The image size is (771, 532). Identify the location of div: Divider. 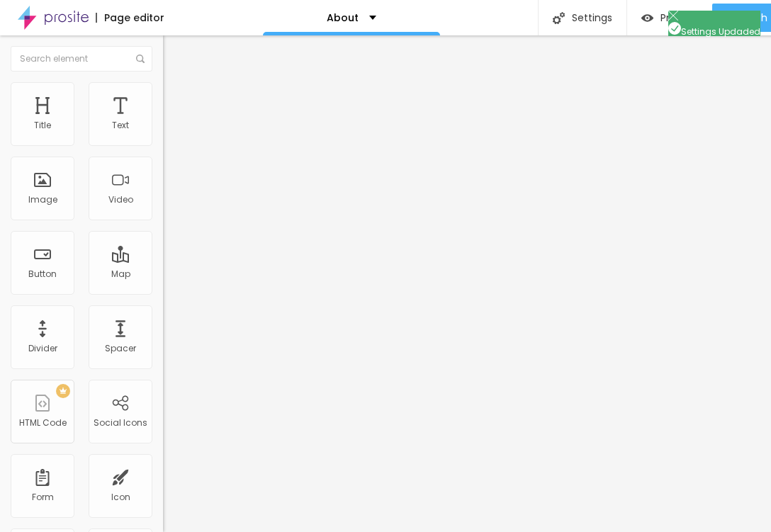
(43, 348).